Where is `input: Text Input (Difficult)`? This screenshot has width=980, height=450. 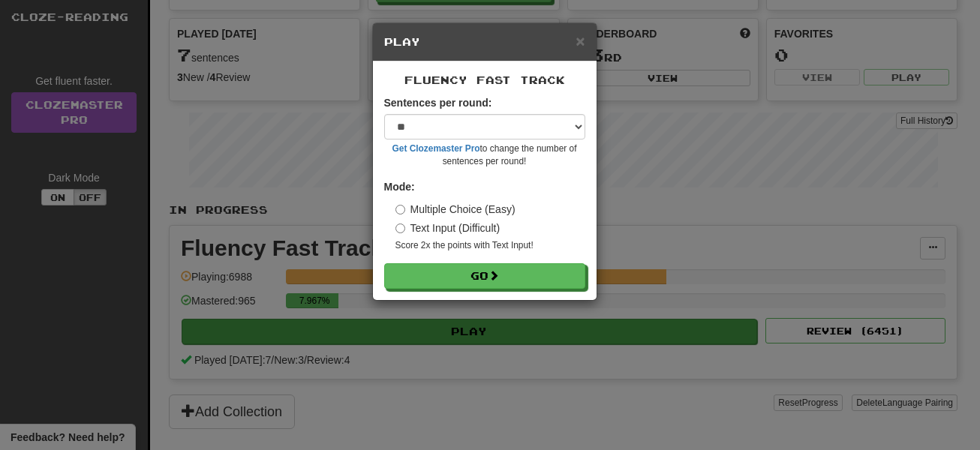 input: Text Input (Difficult) is located at coordinates (400, 228).